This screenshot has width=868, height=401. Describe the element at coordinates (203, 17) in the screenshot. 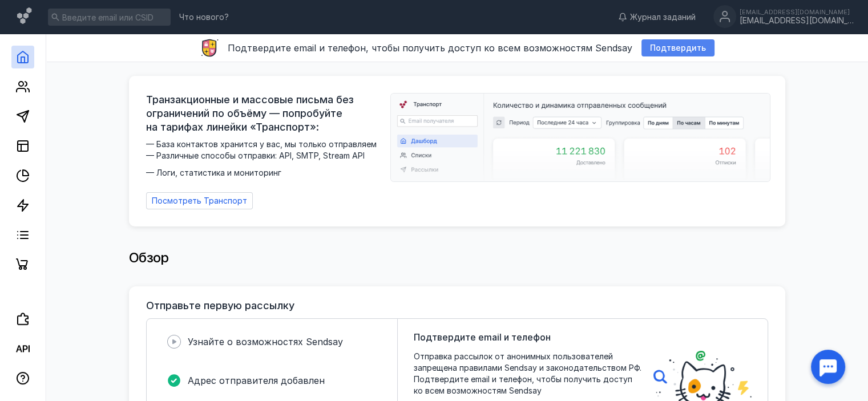

I see `a: Что нового?` at that location.